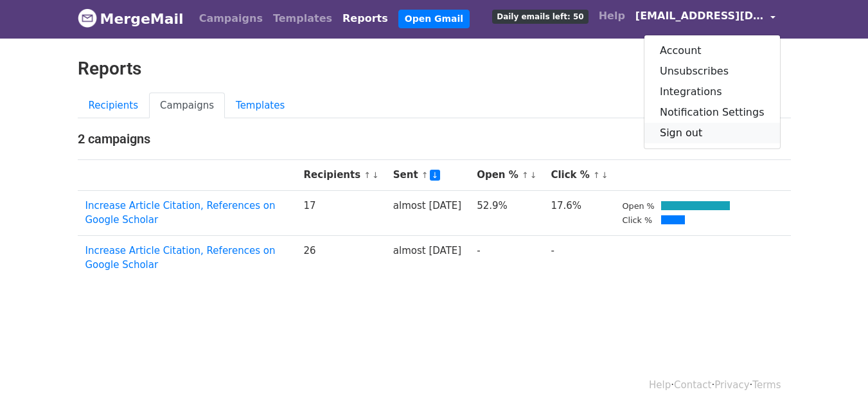 Image resolution: width=868 pixels, height=412 pixels. Describe the element at coordinates (434, 139) in the screenshot. I see `h4: 2 campaigns` at that location.